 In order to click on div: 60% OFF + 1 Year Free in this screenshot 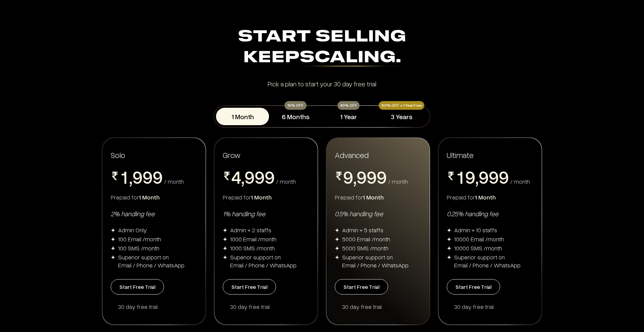, I will do `click(401, 106)`.